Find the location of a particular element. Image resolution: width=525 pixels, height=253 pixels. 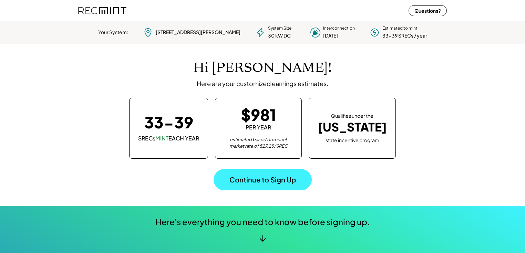

div: 33-39 is located at coordinates (169, 122).